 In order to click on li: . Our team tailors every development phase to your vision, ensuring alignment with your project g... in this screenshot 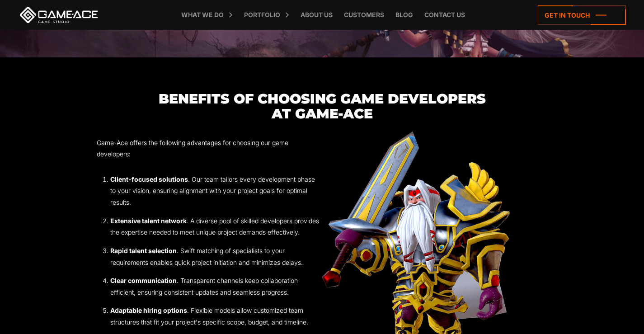, I will do `click(216, 191)`.